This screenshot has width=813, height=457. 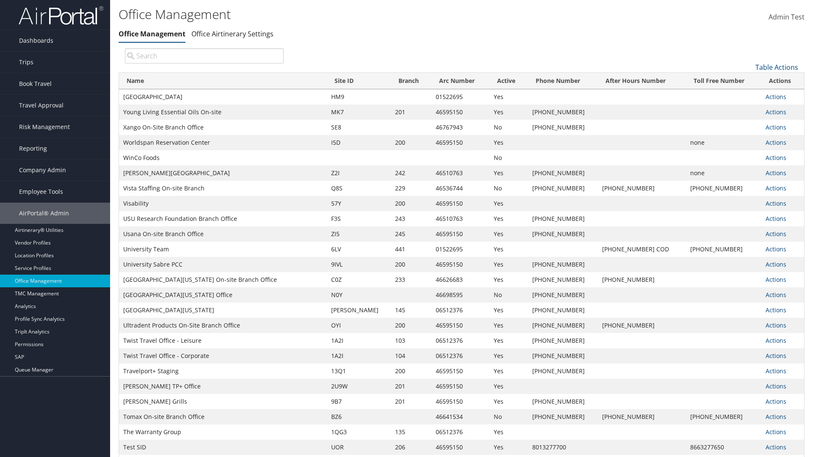 What do you see at coordinates (223, 127) in the screenshot?
I see `td: Xango On-Site Branch Office` at bounding box center [223, 127].